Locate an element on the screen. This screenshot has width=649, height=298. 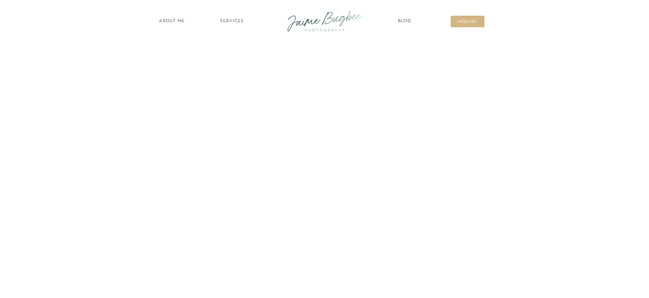
a: SERVICES is located at coordinates (232, 21).